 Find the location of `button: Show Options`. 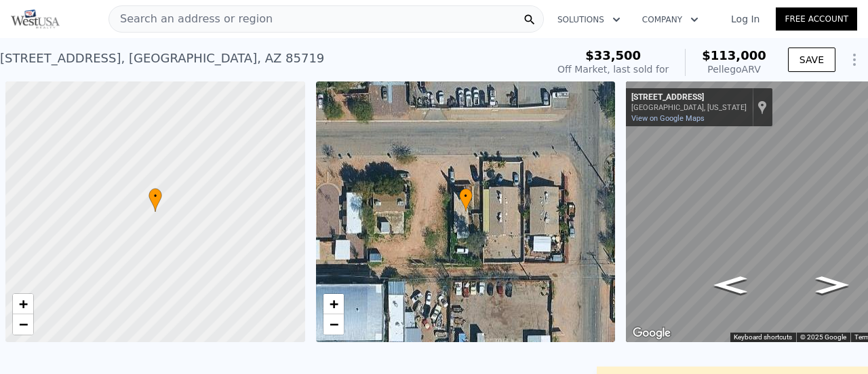

button: Show Options is located at coordinates (854, 60).